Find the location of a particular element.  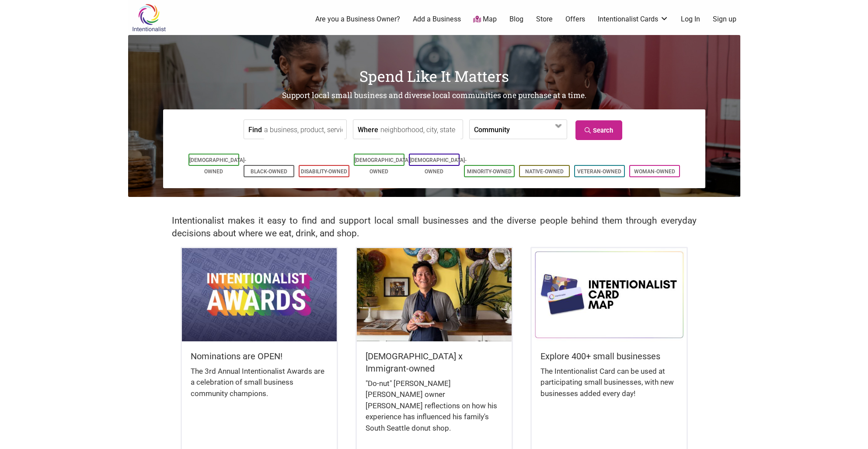

a: Blog is located at coordinates (516, 19).